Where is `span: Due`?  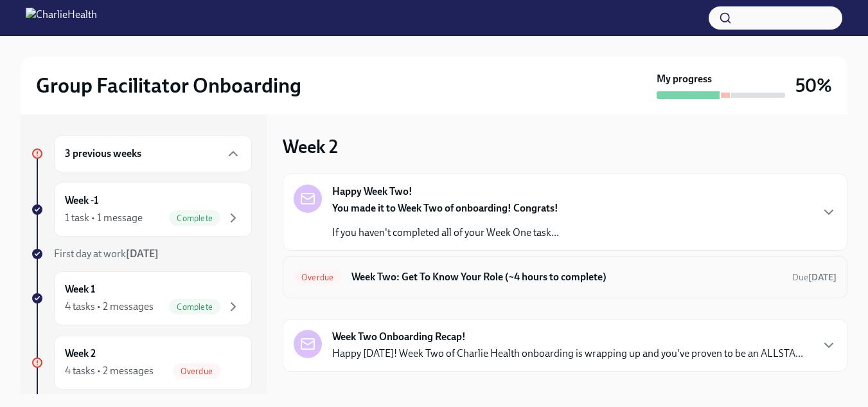
span: Due is located at coordinates (814, 277).